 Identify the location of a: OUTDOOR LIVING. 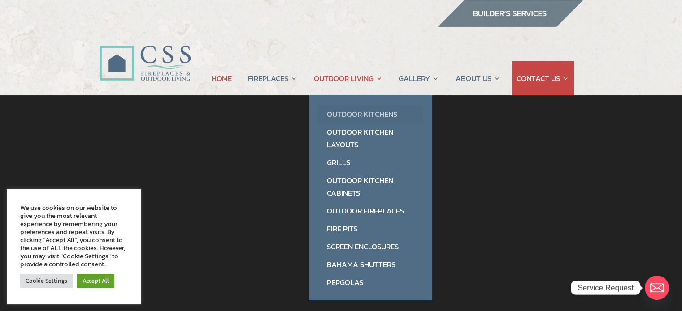
(348, 78).